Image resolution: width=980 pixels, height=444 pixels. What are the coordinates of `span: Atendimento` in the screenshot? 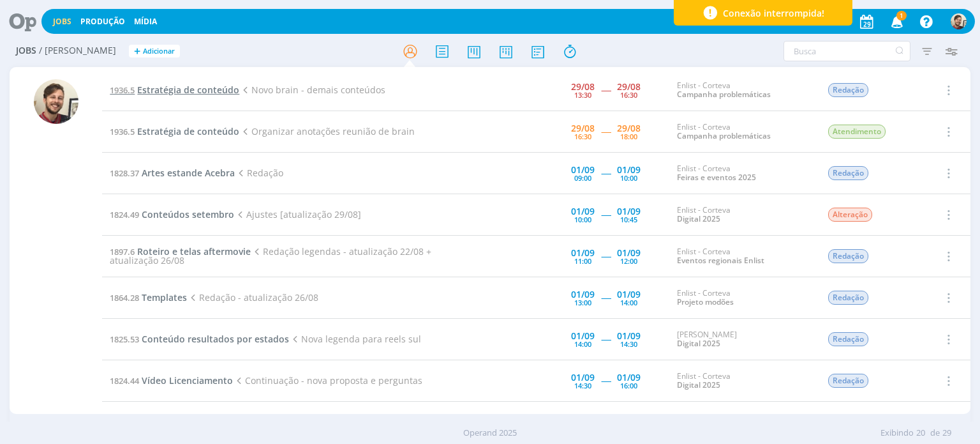 It's located at (857, 132).